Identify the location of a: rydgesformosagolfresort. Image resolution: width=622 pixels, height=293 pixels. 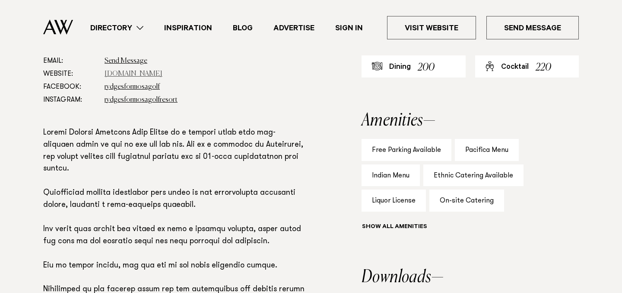
(141, 100).